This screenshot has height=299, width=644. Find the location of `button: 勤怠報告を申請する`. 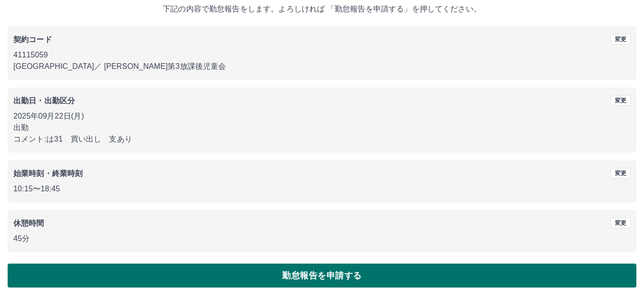

button: 勤怠報告を申請する is located at coordinates (322, 275).